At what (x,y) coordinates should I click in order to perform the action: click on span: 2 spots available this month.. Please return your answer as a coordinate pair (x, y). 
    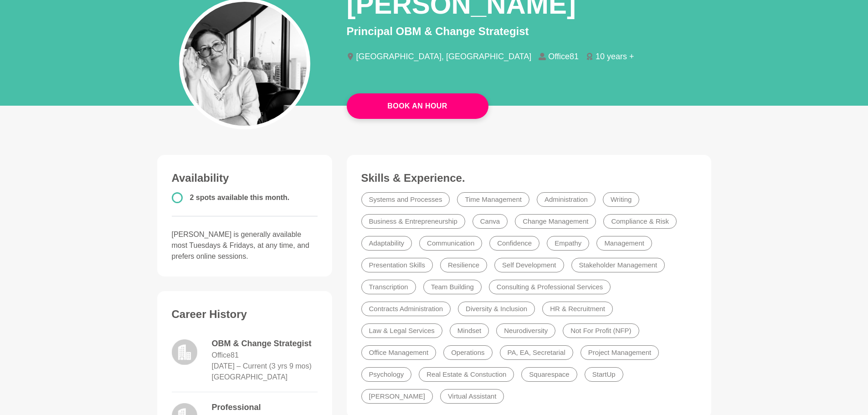
    Looking at the image, I should click on (240, 197).